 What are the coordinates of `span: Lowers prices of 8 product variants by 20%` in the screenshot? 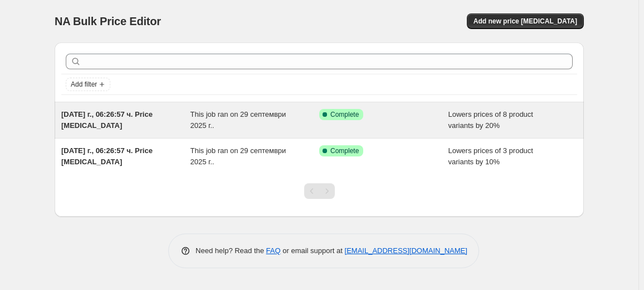 It's located at (491, 119).